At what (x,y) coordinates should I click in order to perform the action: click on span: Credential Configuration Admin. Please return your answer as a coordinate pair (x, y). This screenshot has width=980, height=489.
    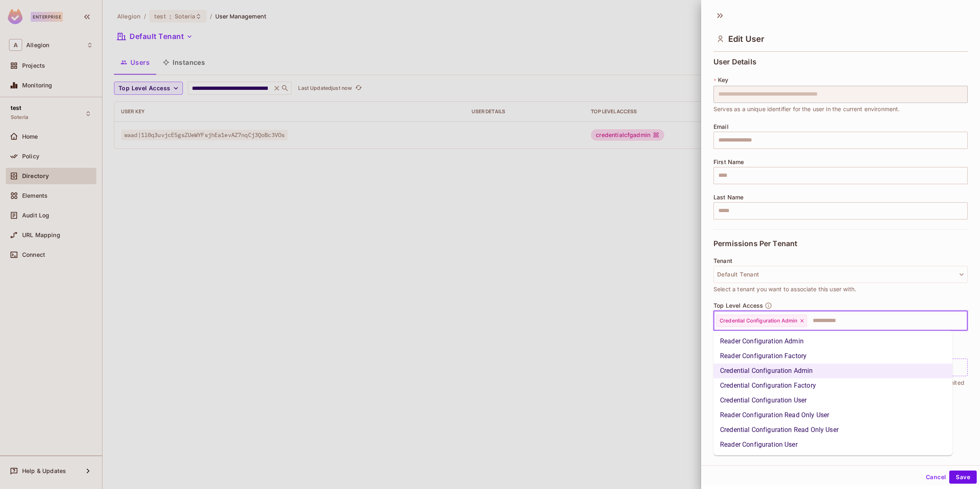
    Looking at the image, I should click on (759, 321).